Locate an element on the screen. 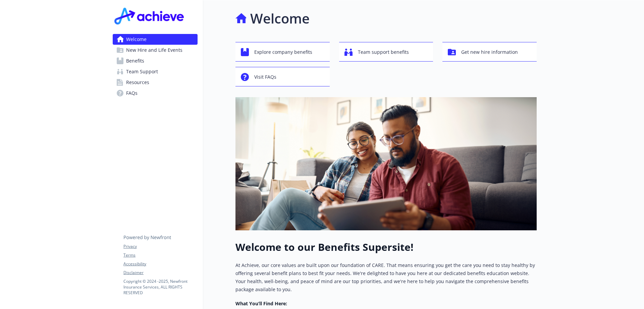 Image resolution: width=644 pixels, height=309 pixels. a: New Hire and Life Events is located at coordinates (155, 50).